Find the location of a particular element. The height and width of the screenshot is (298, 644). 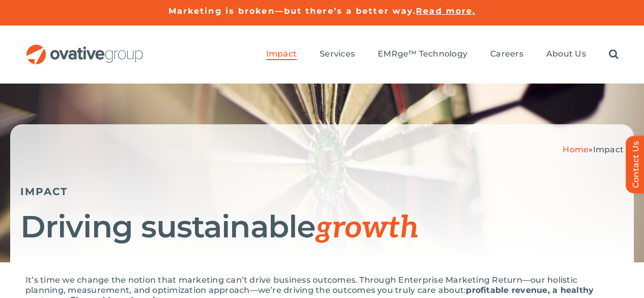

a: Services is located at coordinates (337, 55).